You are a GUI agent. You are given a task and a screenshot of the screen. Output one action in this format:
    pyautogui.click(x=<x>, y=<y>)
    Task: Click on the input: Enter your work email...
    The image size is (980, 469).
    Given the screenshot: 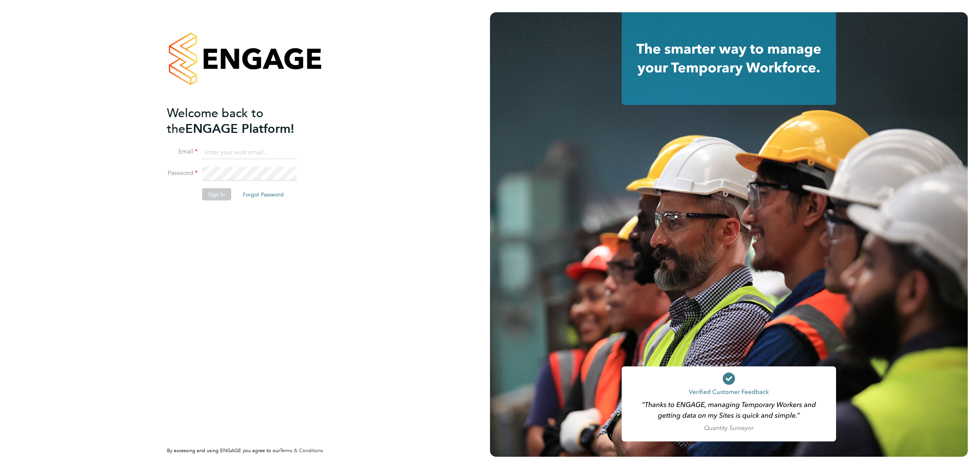 What is the action you would take?
    pyautogui.click(x=249, y=153)
    